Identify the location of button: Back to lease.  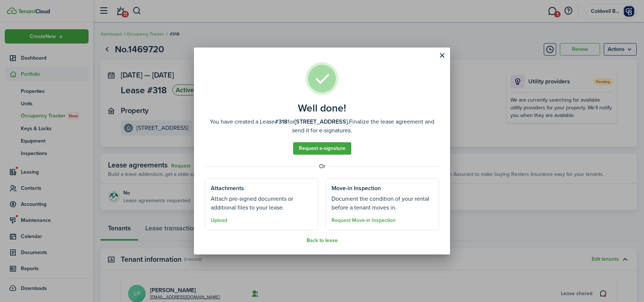
(322, 240).